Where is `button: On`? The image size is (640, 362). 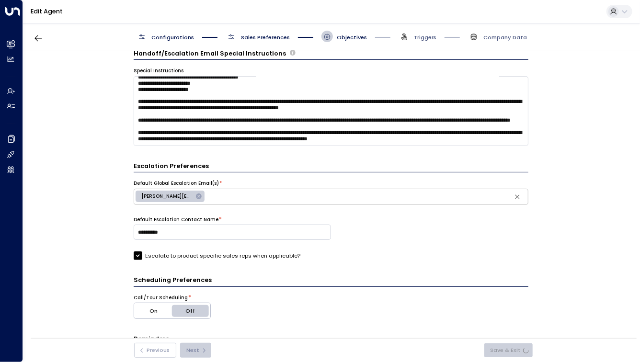 button: On is located at coordinates (153, 311).